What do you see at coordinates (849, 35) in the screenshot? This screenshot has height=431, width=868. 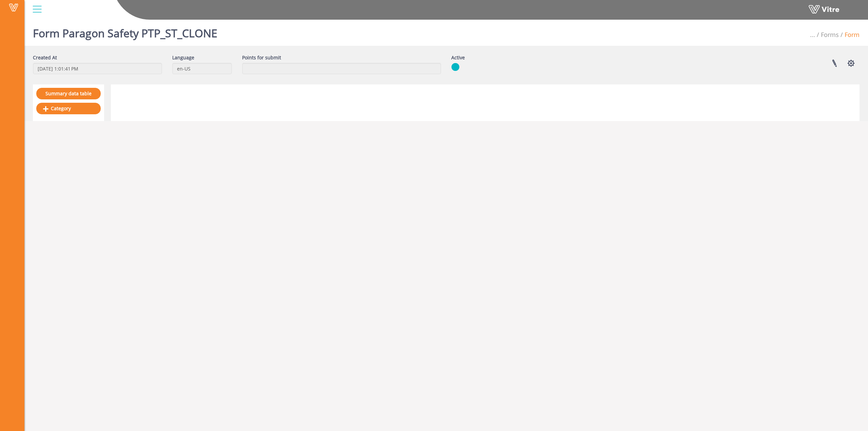 I see `li: Form` at bounding box center [849, 35].